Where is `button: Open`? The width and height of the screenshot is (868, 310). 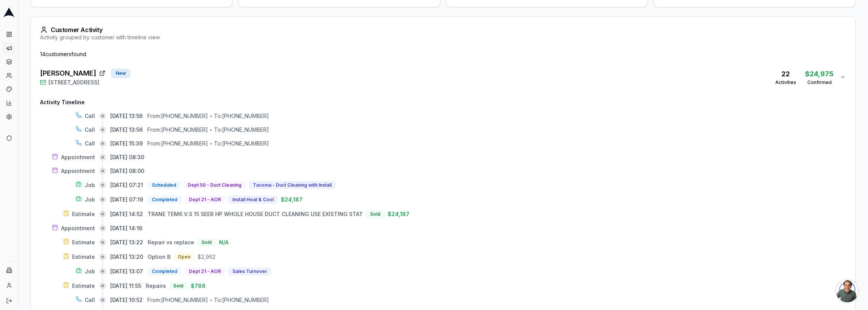 button: Open is located at coordinates (184, 257).